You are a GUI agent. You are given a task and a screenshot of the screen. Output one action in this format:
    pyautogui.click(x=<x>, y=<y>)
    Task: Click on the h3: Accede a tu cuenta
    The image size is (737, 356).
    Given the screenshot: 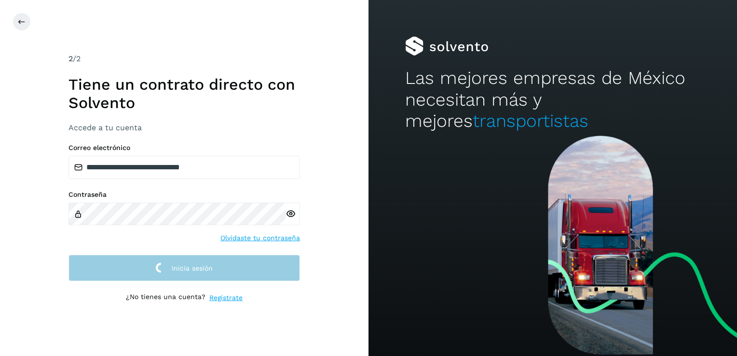 What is the action you would take?
    pyautogui.click(x=184, y=127)
    